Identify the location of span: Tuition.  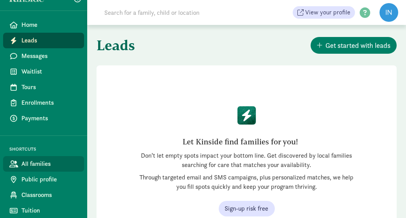
(49, 211).